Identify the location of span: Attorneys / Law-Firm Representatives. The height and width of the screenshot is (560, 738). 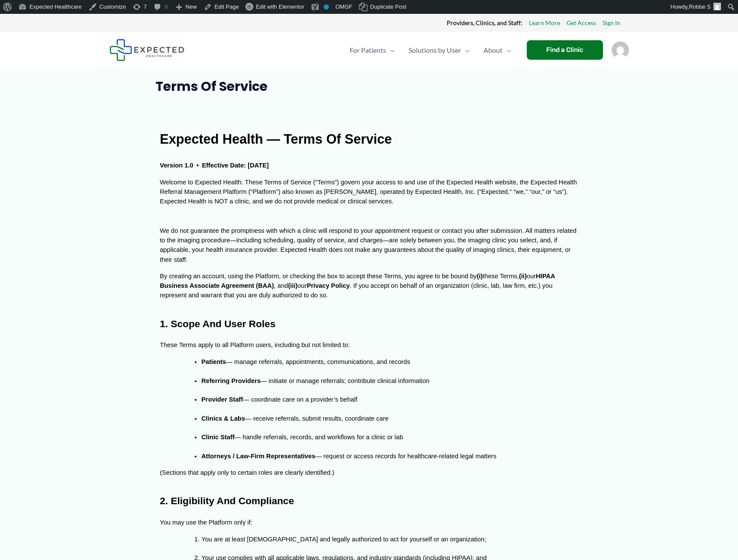
(258, 456).